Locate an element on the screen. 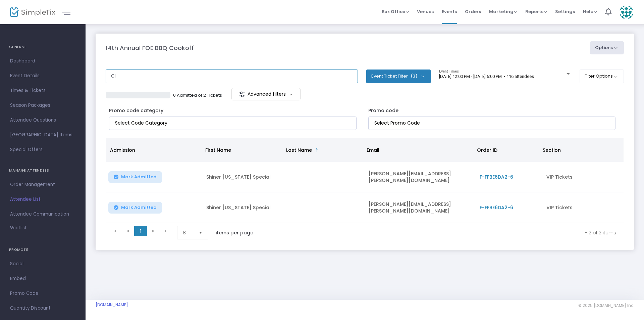 This screenshot has width=644, height=320. span: Help is located at coordinates (590, 11).